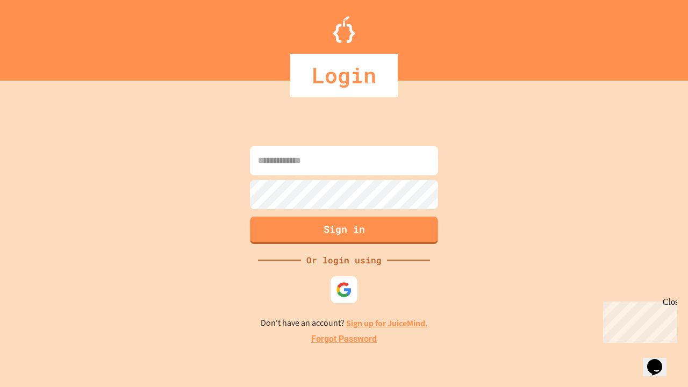 Image resolution: width=688 pixels, height=387 pixels. I want to click on button: Sign in, so click(344, 230).